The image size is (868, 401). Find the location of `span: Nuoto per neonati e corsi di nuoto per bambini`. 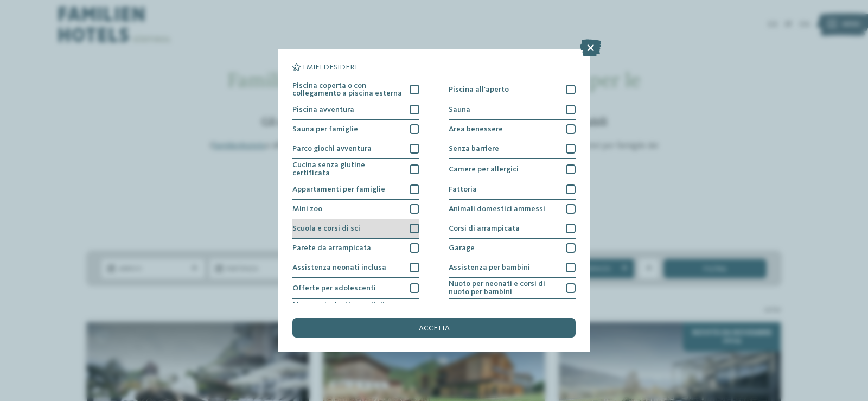

span: Nuoto per neonati e corsi di nuoto per bambini is located at coordinates (503, 287).